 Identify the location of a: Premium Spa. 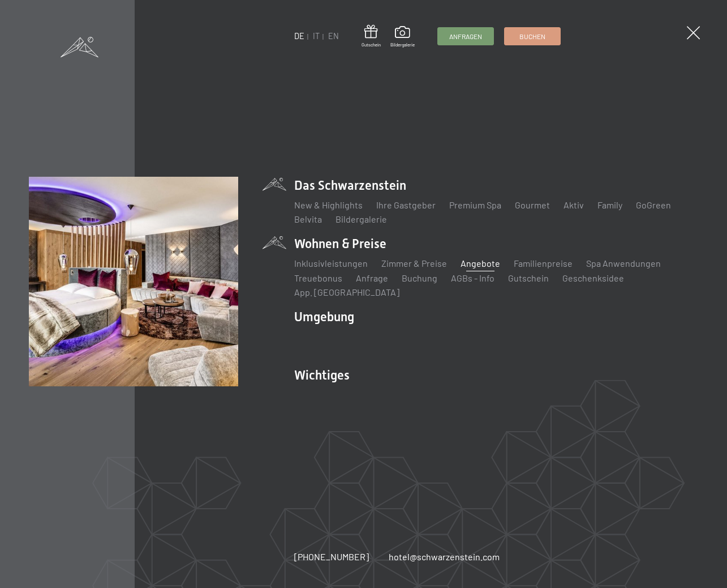
(475, 205).